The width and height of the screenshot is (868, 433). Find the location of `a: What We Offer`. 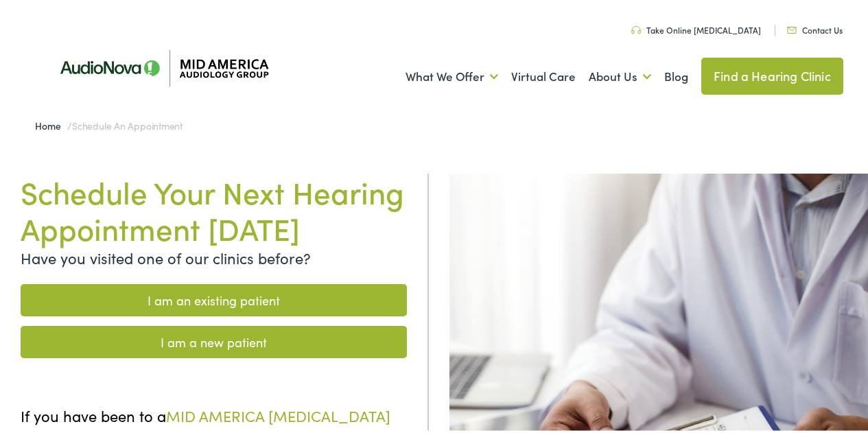

a: What We Offer is located at coordinates (452, 75).